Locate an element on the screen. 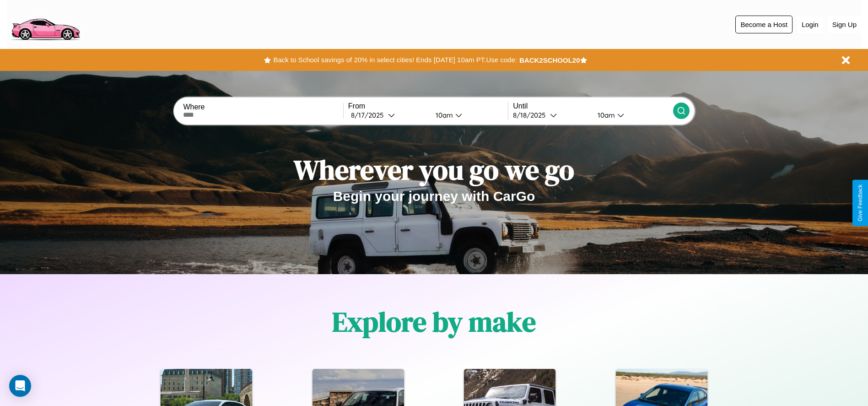 The height and width of the screenshot is (406, 868). div: 8 / 18 / 2025 is located at coordinates (532, 115).